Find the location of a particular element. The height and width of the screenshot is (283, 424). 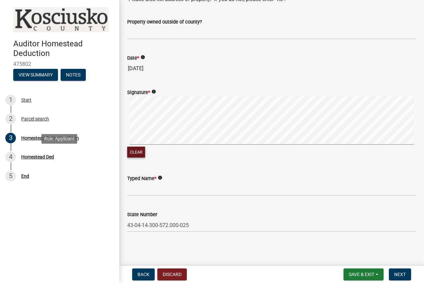

img: Kosciusko County, Indiana is located at coordinates (61, 20).